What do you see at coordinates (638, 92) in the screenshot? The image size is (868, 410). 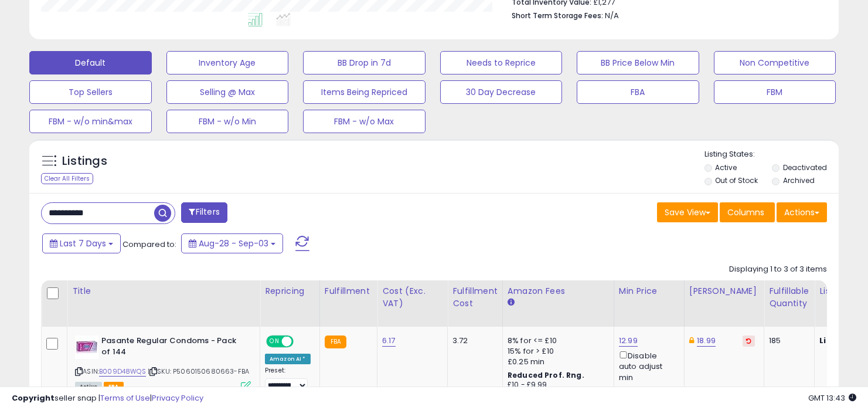 I see `button: FBA` at bounding box center [638, 92].